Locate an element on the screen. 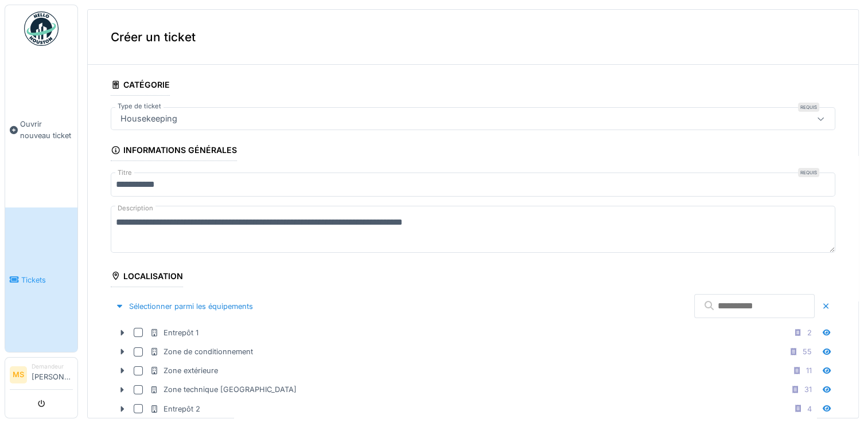 The height and width of the screenshot is (423, 868). div: Entrepôt 1 is located at coordinates (174, 332).